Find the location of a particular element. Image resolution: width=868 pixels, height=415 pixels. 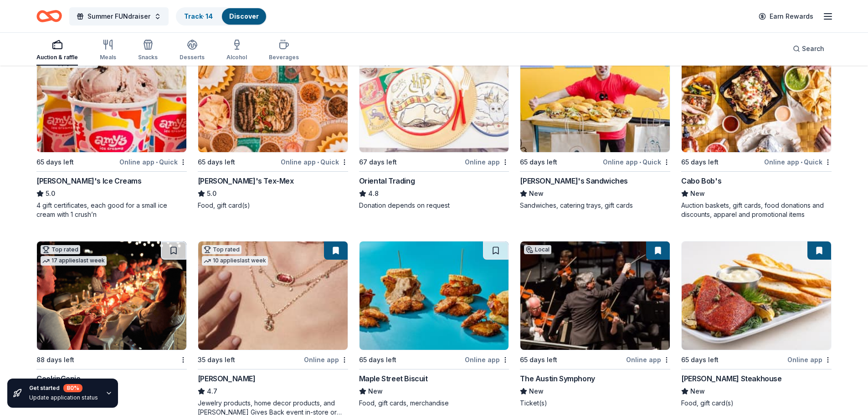

a: Image for Maple Street Biscuit65 days leftOnline appMaple Street BiscuitNewFood, gift cards, merc... is located at coordinates (434, 324).